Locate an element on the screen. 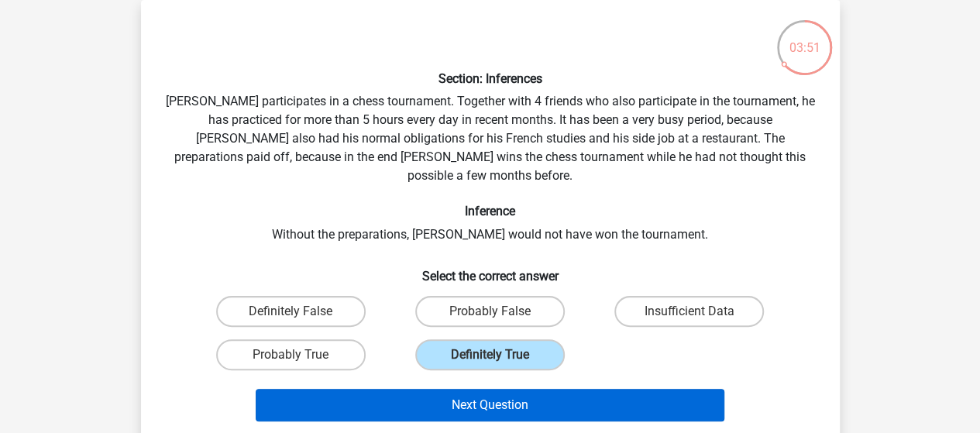  label: Probably False is located at coordinates (490, 311).